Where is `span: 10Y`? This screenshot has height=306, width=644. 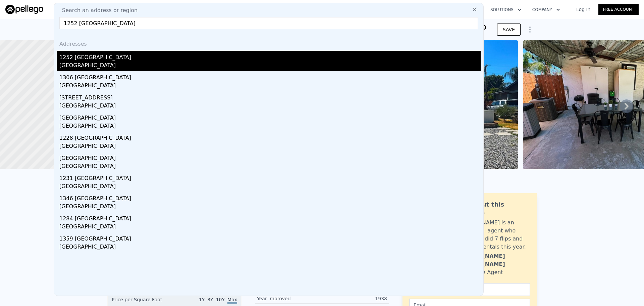
span: 10Y is located at coordinates (220, 299).